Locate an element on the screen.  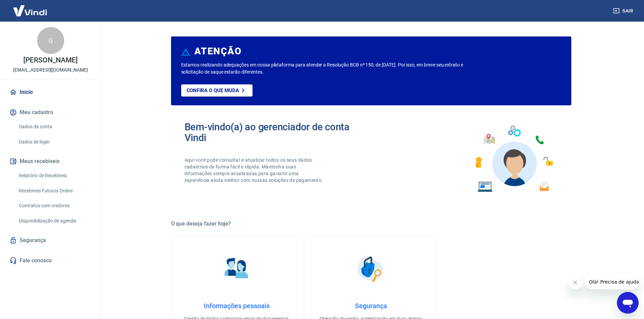
p: Aqui você pode consultar e atualizar todos os seus dados cadastrais de forma fácil e rápida. Mant... is located at coordinates (255, 170).